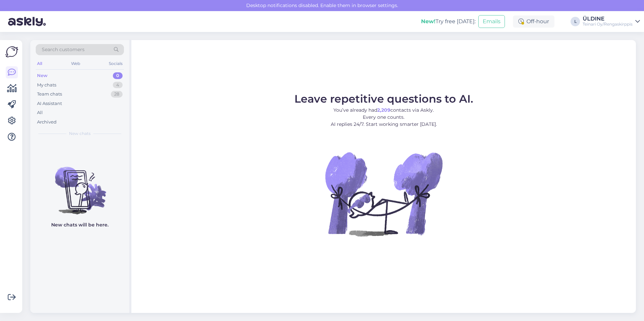  I want to click on img: No Chat active, so click(383, 194).